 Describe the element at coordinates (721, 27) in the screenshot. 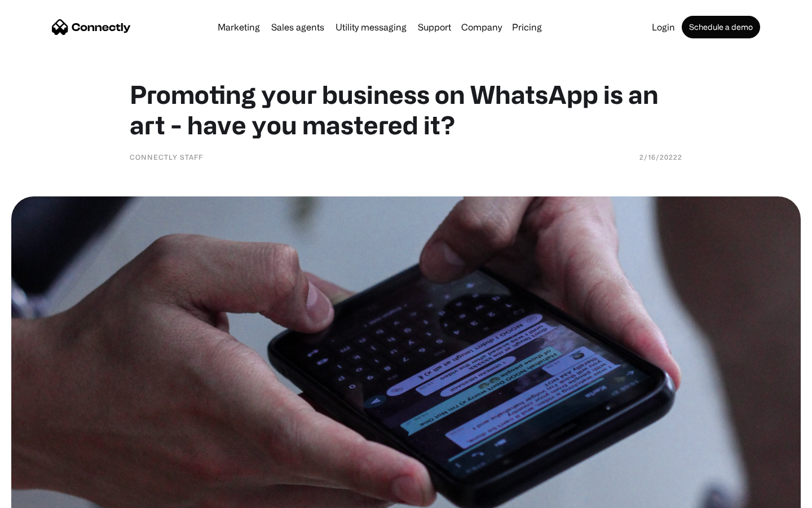

I see `a: Schedule a demo` at that location.